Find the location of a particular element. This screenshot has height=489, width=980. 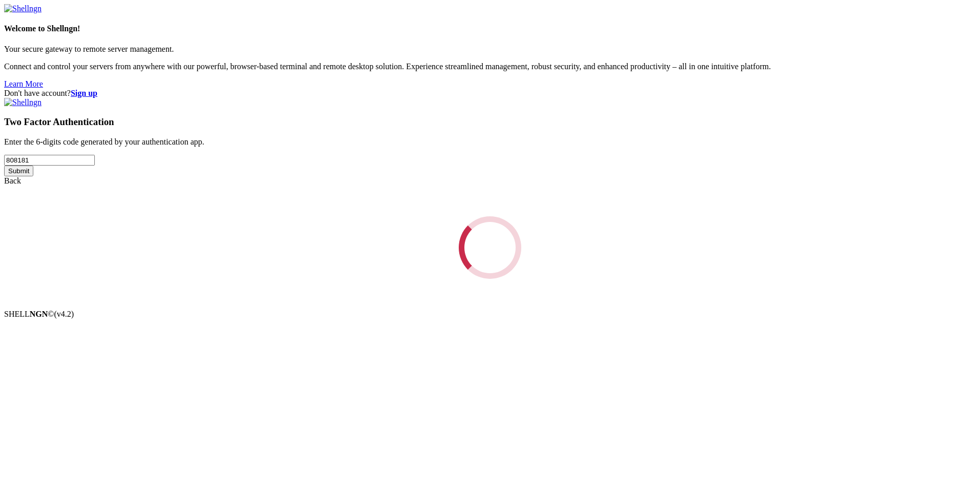

div: Loading... is located at coordinates (490, 247).